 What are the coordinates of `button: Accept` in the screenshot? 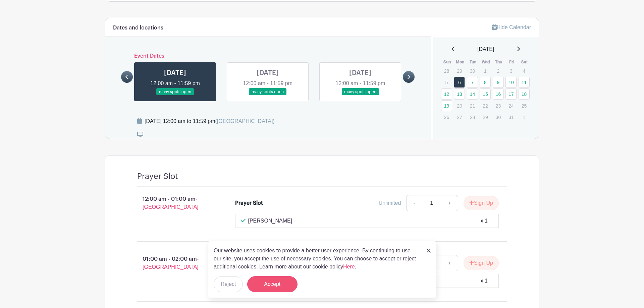 It's located at (272, 284).